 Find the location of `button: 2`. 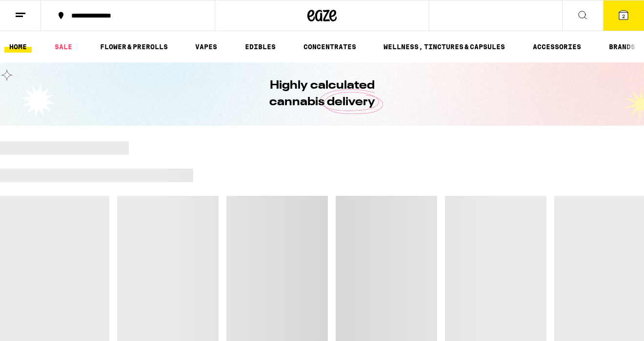

button: 2 is located at coordinates (623, 16).